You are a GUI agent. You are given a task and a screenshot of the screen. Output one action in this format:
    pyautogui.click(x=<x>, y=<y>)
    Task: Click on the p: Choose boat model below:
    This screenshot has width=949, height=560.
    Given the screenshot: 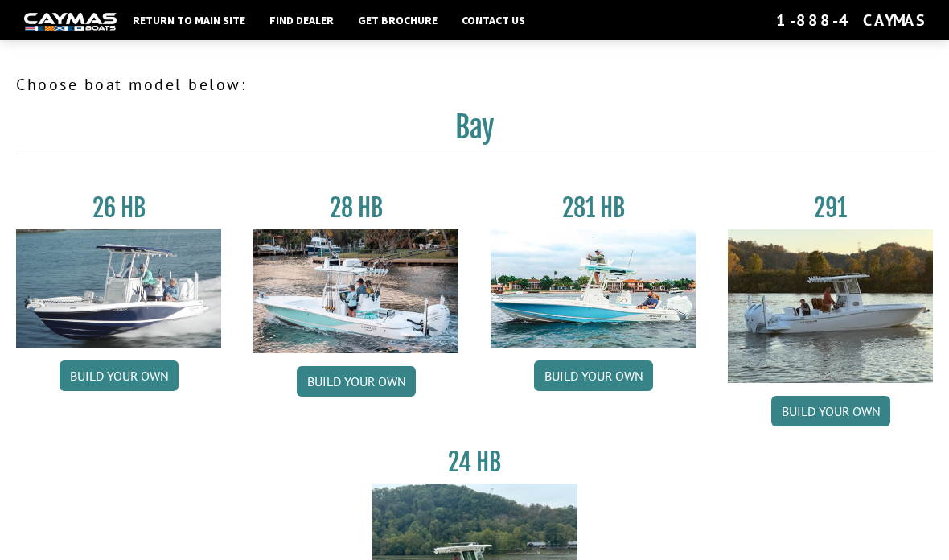 What is the action you would take?
    pyautogui.click(x=474, y=85)
    